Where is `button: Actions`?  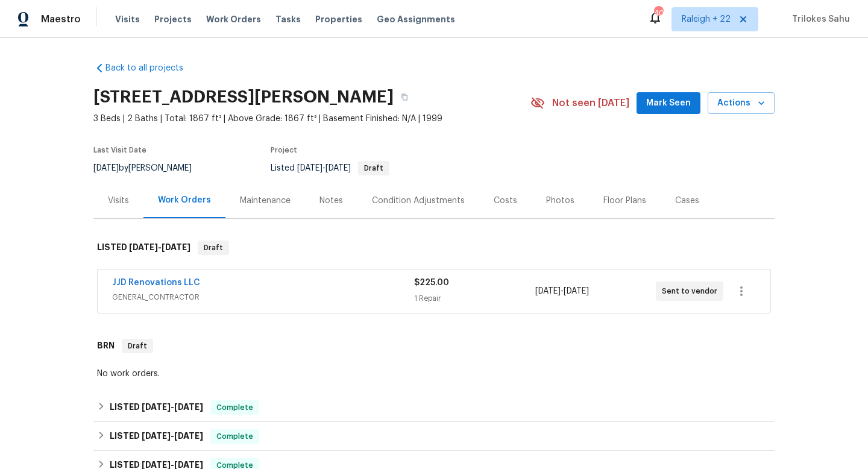
button: Actions is located at coordinates (740, 103).